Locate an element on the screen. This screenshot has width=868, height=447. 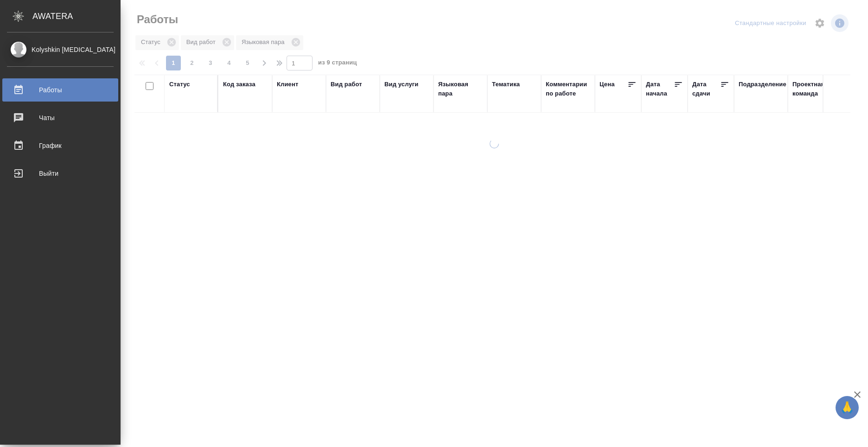
div: Языковая пара is located at coordinates (460, 89).